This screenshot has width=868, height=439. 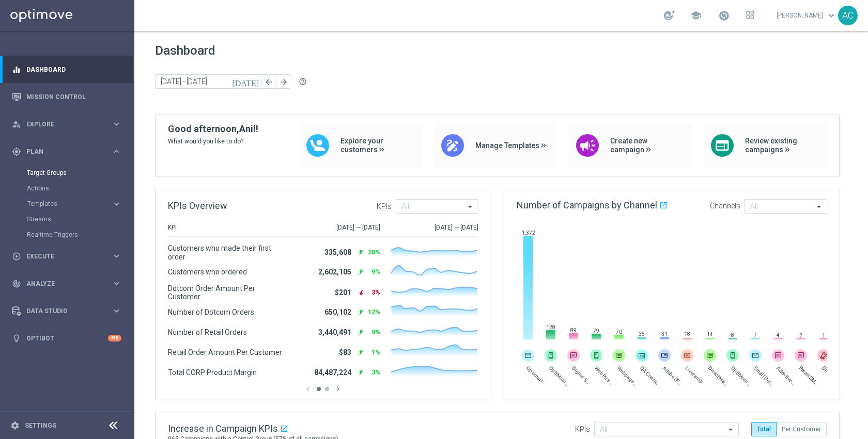 I want to click on button: track_changes Analyze keyboard_arrow_right, so click(x=67, y=284).